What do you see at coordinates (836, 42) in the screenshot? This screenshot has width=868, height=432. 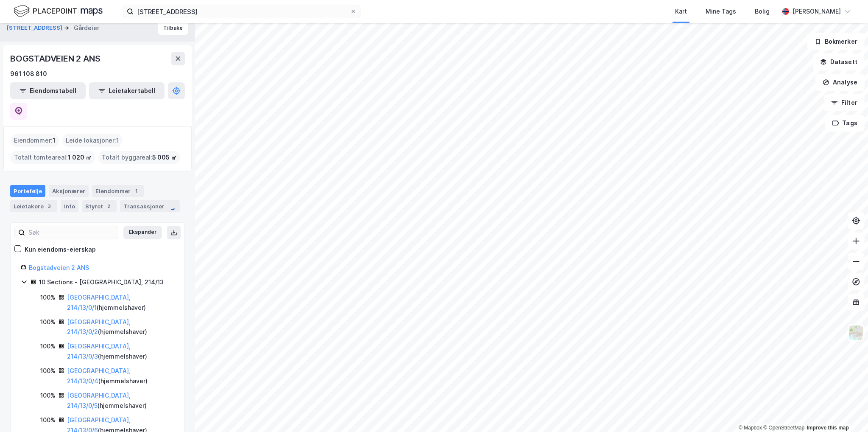 I see `button: Bokmerker` at bounding box center [836, 42].